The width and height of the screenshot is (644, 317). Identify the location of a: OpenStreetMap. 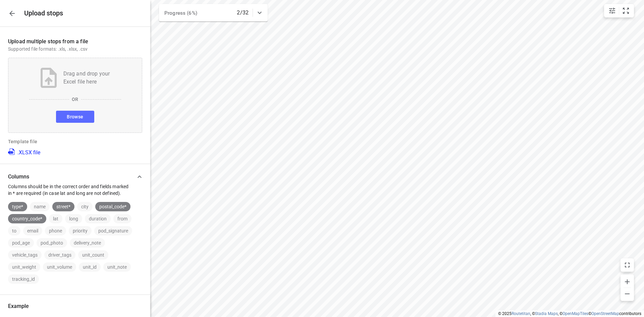
(605, 314).